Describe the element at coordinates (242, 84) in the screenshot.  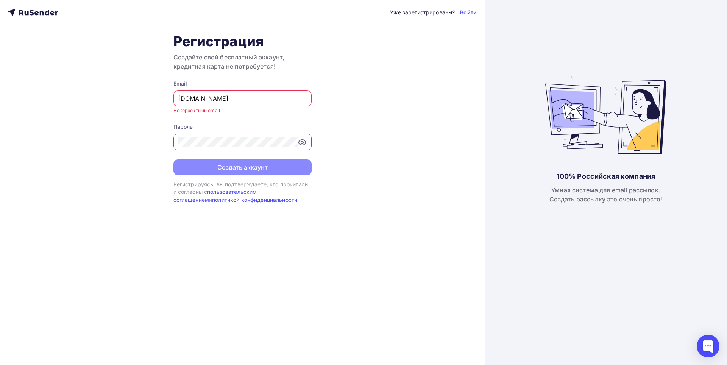
I see `div: Email` at that location.